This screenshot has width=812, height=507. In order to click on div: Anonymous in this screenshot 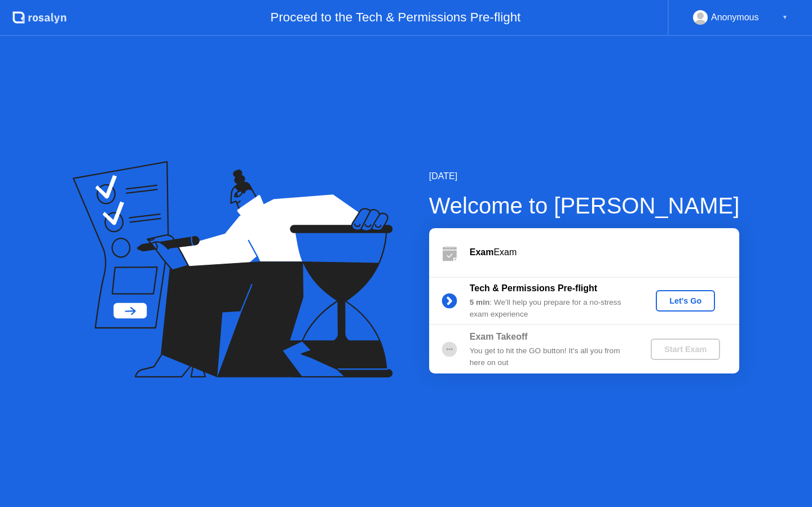, I will do `click(735, 18)`.